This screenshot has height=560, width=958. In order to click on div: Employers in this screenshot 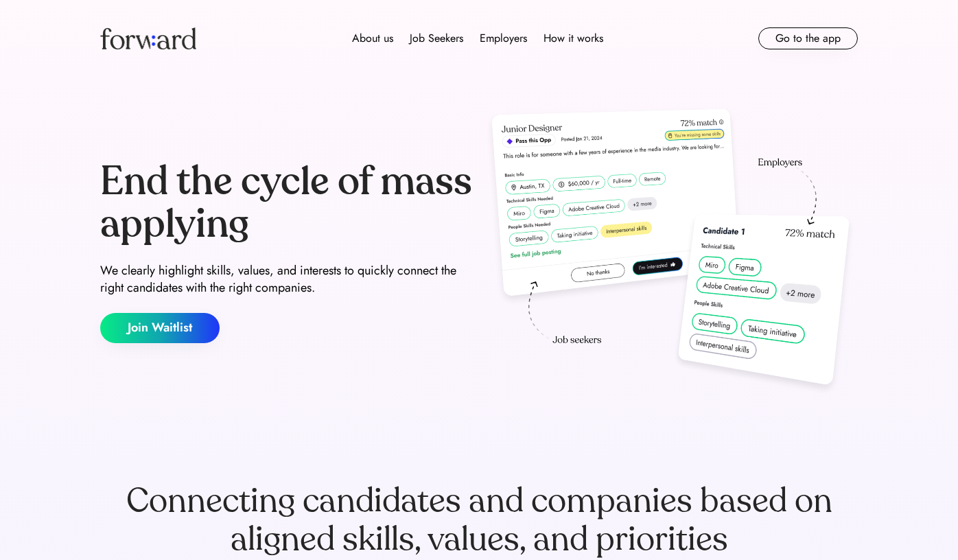, I will do `click(503, 39)`.